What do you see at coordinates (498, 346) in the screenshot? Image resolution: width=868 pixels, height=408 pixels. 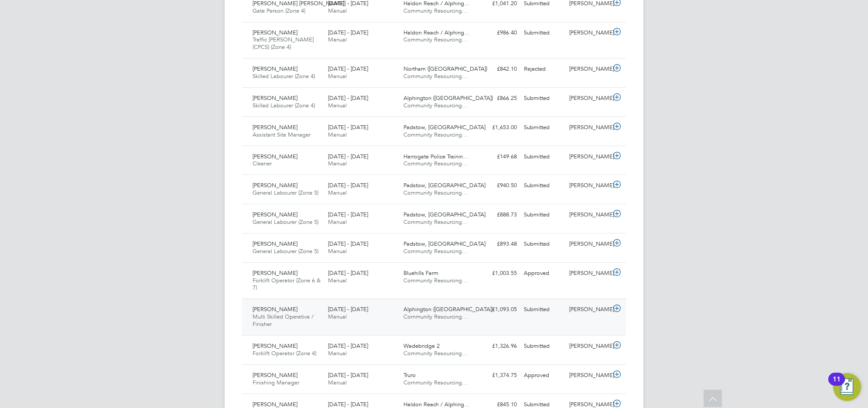 I see `div: £1,326.96` at bounding box center [498, 346].